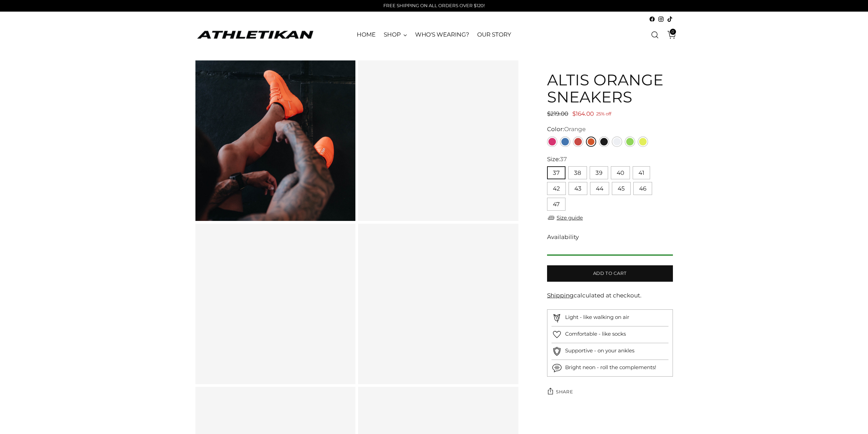 Image resolution: width=868 pixels, height=434 pixels. What do you see at coordinates (610, 273) in the screenshot?
I see `button: Add to cart` at bounding box center [610, 273].